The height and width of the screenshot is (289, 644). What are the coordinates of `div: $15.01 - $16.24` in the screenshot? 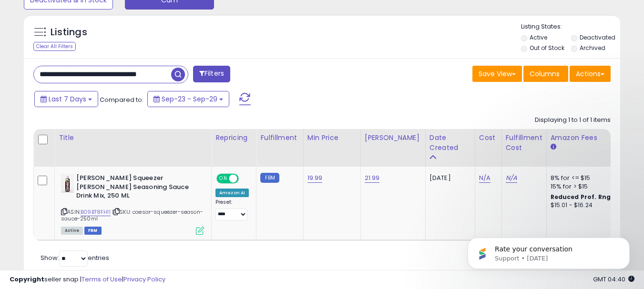 It's located at (591, 205).